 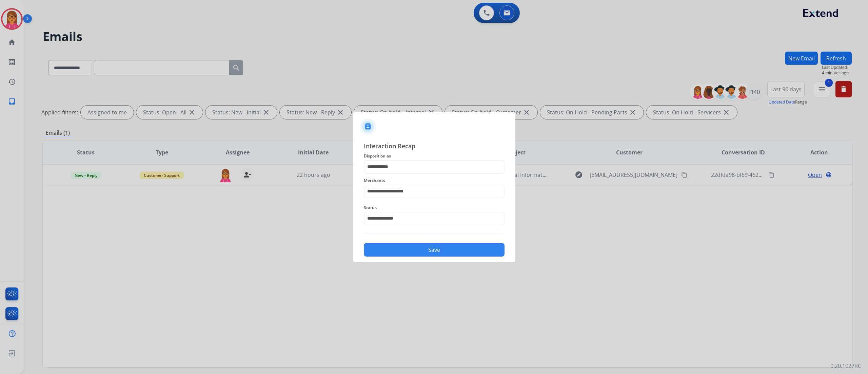 What do you see at coordinates (434, 233) in the screenshot?
I see `img: contact-recap-line.svg` at bounding box center [434, 233].